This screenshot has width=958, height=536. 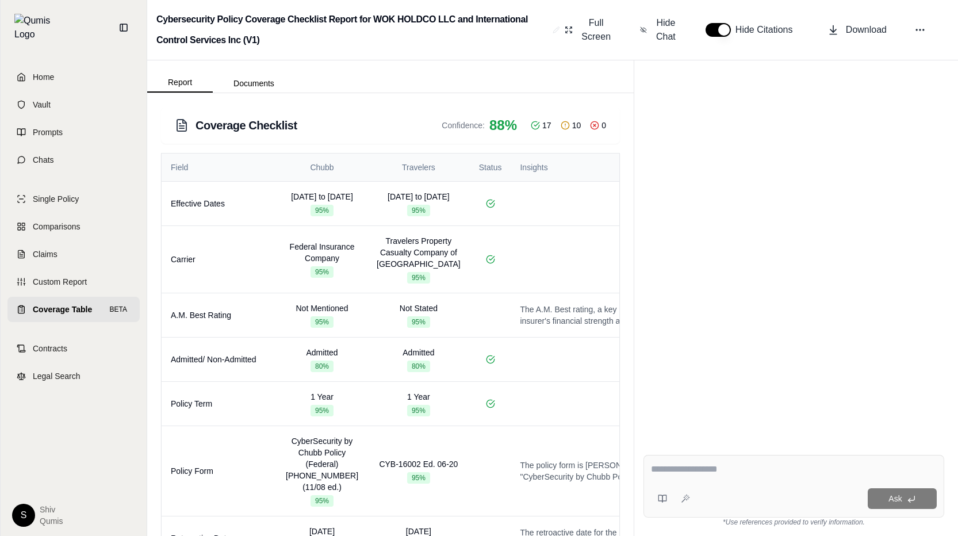 What do you see at coordinates (659, 30) in the screenshot?
I see `button: Hide Chat` at bounding box center [659, 30].